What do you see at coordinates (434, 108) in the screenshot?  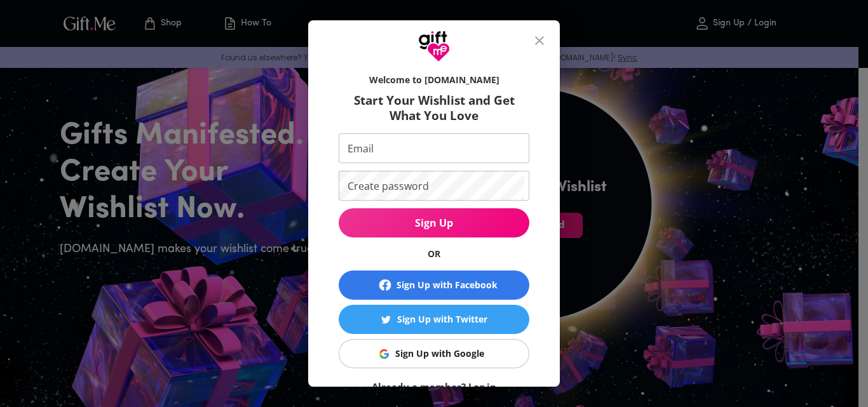 I see `h6: Start Your Wishlist and Get What You Love` at bounding box center [434, 108].